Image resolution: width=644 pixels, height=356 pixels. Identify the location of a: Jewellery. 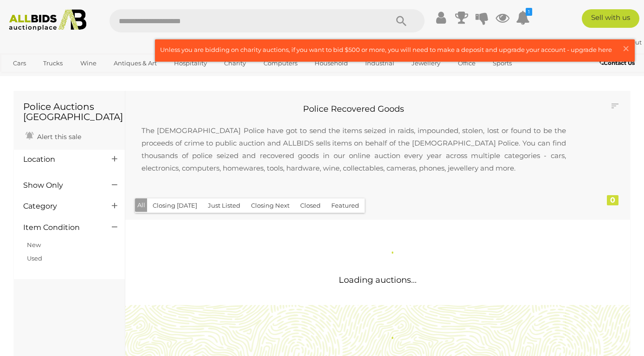
(426, 63).